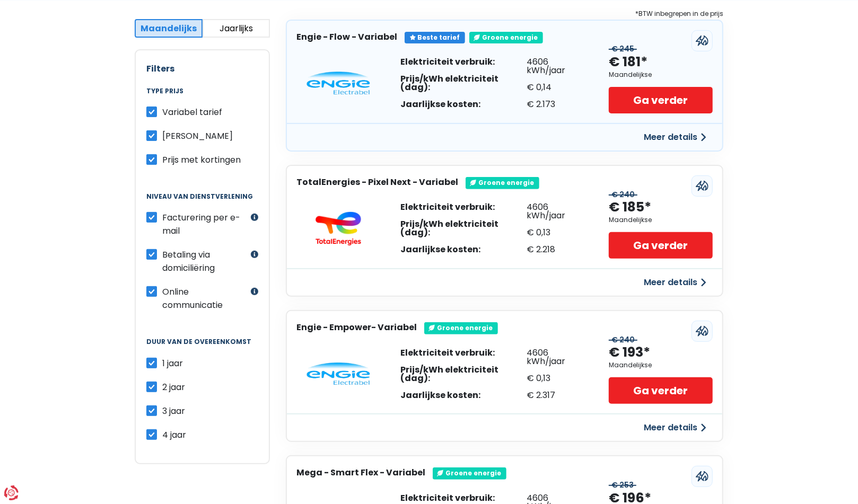  What do you see at coordinates (556, 88) in the screenshot?
I see `div: € 0,14` at bounding box center [556, 88].